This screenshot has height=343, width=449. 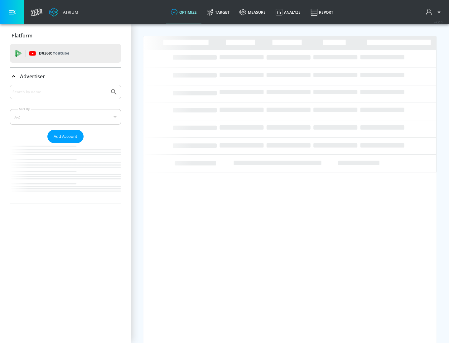 I want to click on p: DV360:, so click(x=54, y=53).